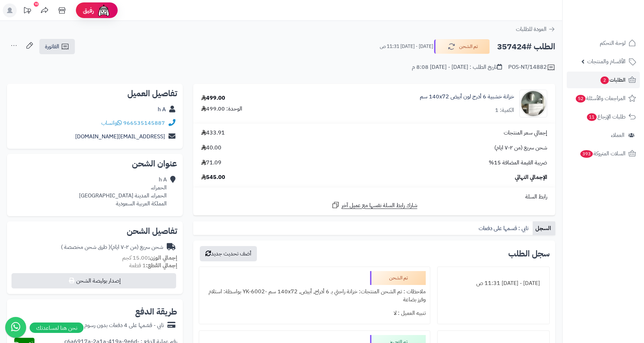 The height and width of the screenshot is (343, 644). What do you see at coordinates (603, 43) in the screenshot?
I see `a: لوحة التحكم` at bounding box center [603, 43].